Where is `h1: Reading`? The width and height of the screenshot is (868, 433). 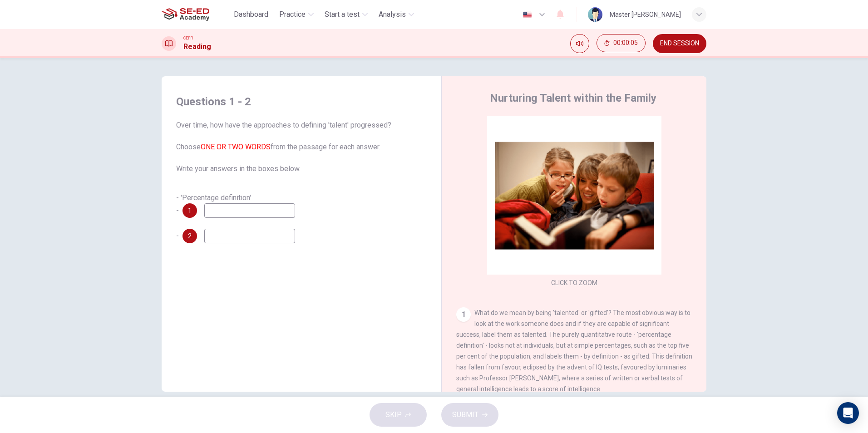 h1: Reading is located at coordinates (197, 47).